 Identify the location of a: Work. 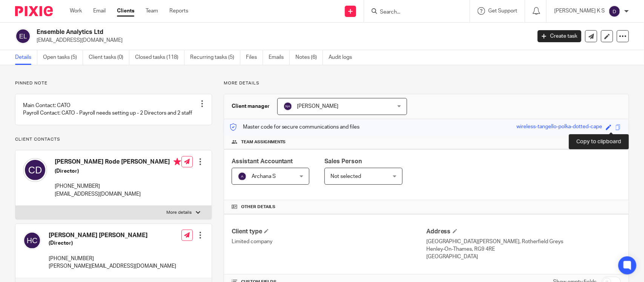
(76, 11).